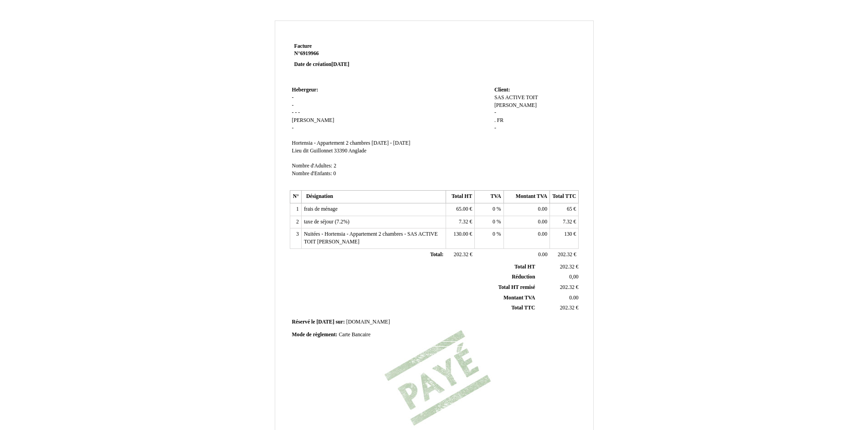 The image size is (868, 430). Describe the element at coordinates (516, 97) in the screenshot. I see `span: SAS ACTIVE TOIT` at that location.